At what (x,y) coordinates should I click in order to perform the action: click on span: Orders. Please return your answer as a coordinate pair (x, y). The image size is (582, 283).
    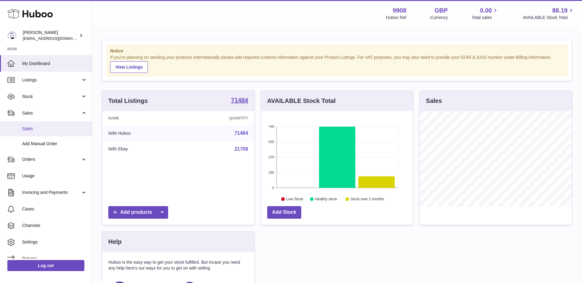
    Looking at the image, I should click on (51, 159).